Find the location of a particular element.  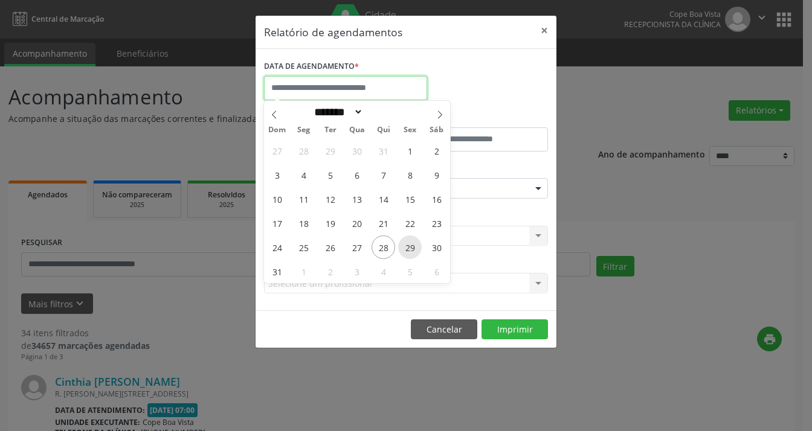

span: Agosto 25, 2025 is located at coordinates (303, 247).